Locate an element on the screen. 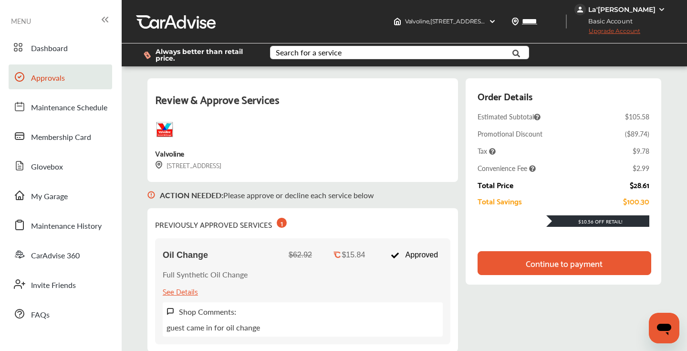  a: Glovebox is located at coordinates (60, 166).